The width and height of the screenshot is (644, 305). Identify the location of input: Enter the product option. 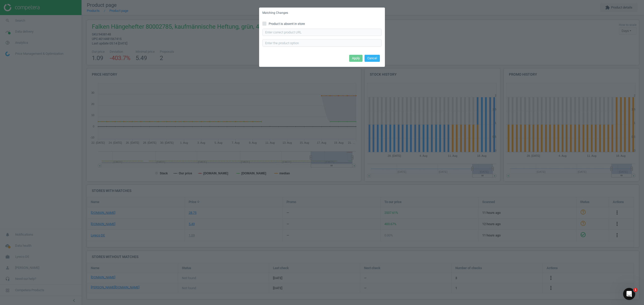
(322, 43).